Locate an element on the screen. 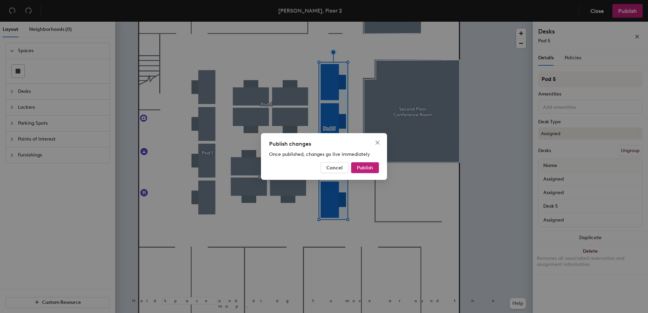  span: Once published, changes go live immediately is located at coordinates (319, 154).